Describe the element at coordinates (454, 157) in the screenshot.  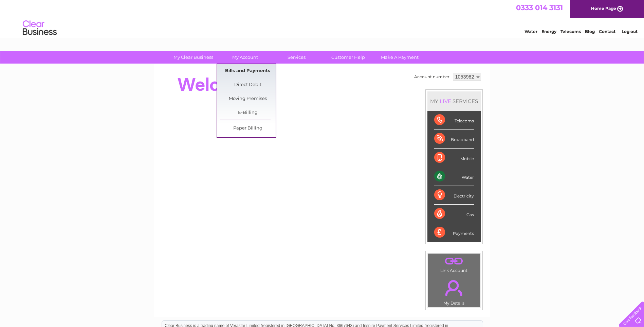
I see `div: Mobile` at that location.